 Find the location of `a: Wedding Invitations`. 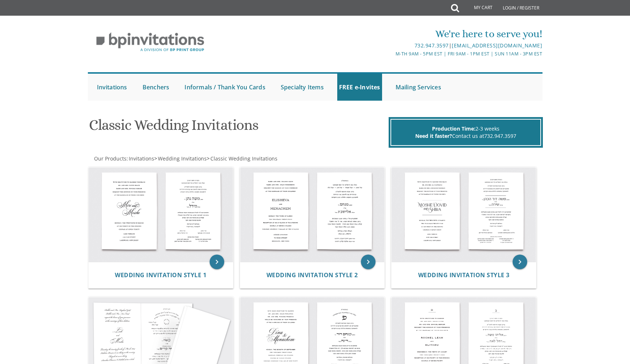

a: Wedding Invitations is located at coordinates (182, 158).